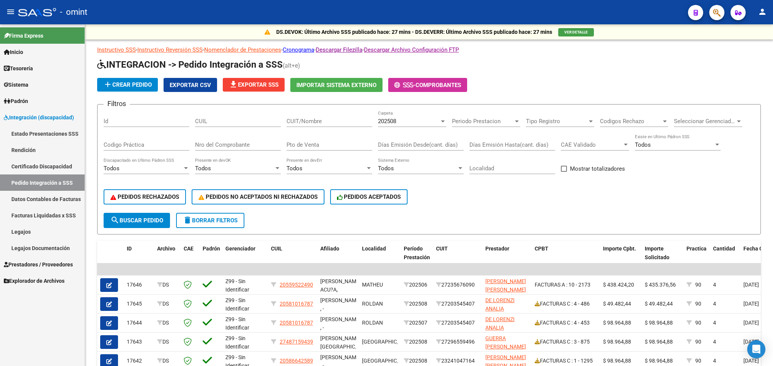 The image size is (773, 366). Describe the element at coordinates (417, 252) in the screenshot. I see `span: Período Prestación` at that location.